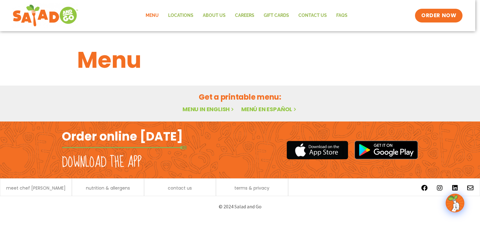 The height and width of the screenshot is (228, 480). Describe the element at coordinates (252, 188) in the screenshot. I see `span: terms & privacy` at that location.